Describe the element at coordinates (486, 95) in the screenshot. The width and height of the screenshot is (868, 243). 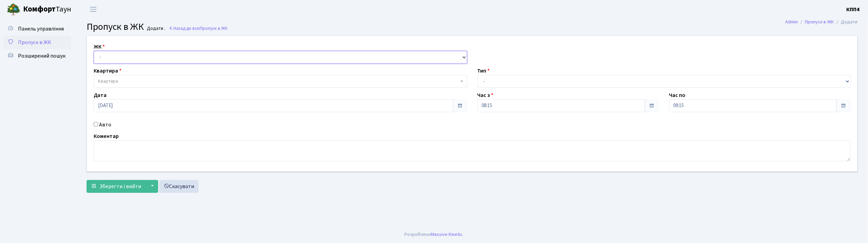
I see `label: Час з` at that location.